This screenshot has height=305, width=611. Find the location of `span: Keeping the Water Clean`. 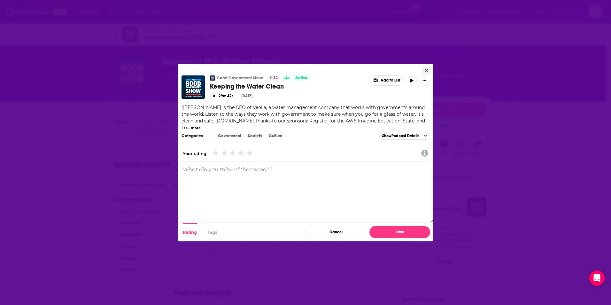

span: Keeping the Water Clean is located at coordinates (247, 86).